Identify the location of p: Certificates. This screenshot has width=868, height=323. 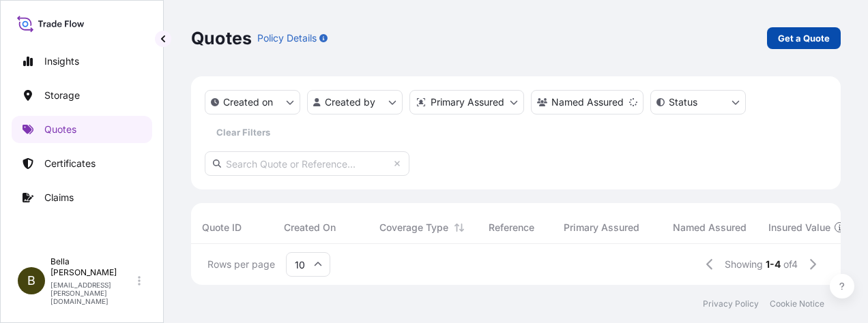
(70, 164).